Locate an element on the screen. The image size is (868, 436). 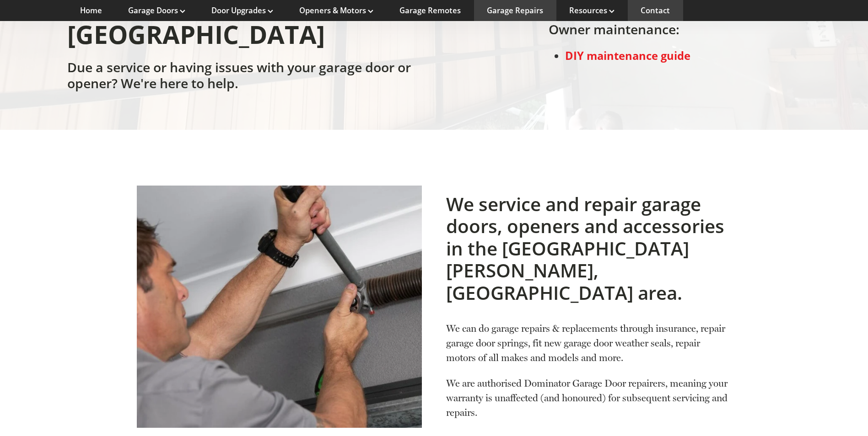
a: Garage Remotes is located at coordinates (430, 11).